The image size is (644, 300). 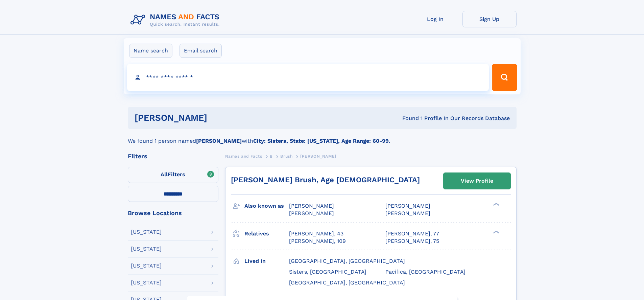 I want to click on div: Found 1 Profile In Our Records Database, so click(x=407, y=118).